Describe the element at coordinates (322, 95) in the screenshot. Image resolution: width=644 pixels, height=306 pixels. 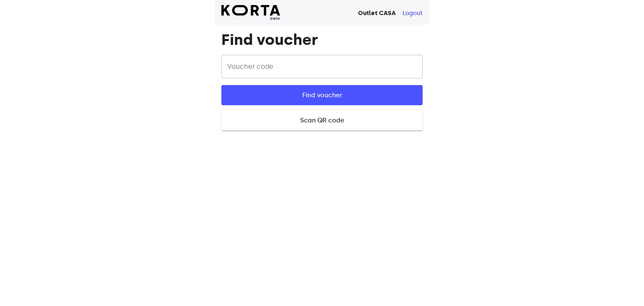
I see `span: Find voucher` at that location.